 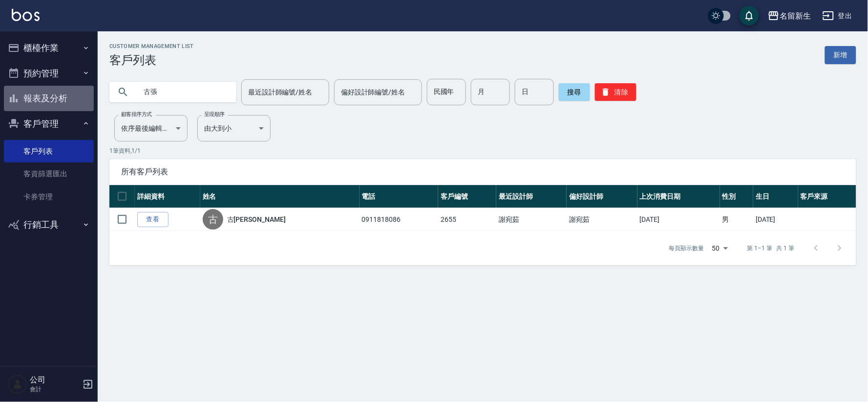 I want to click on td: 男, so click(x=737, y=219).